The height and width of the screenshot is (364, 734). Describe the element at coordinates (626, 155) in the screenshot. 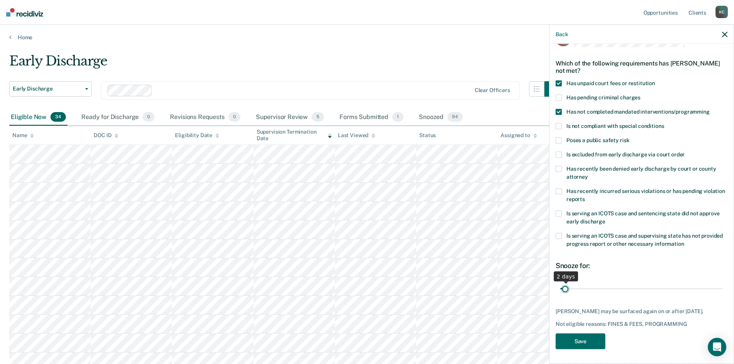

I see `span: Is excluded from early discharge via court order` at that location.